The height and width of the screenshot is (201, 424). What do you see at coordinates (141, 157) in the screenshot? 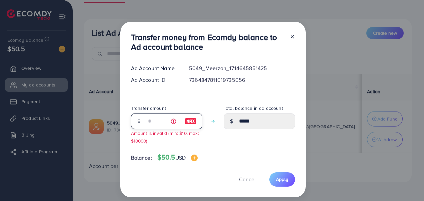
I see `span: Balance:` at bounding box center [141, 157].